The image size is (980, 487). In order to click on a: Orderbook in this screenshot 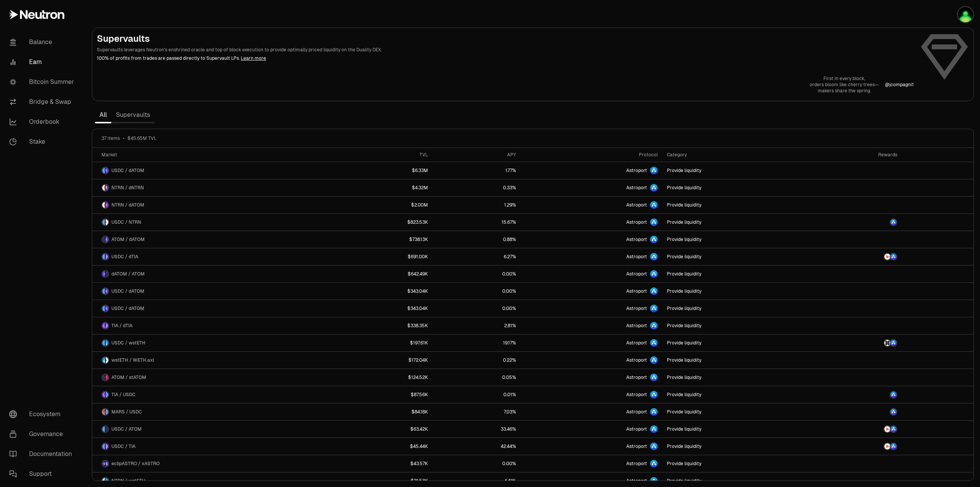, I will do `click(43, 122)`.